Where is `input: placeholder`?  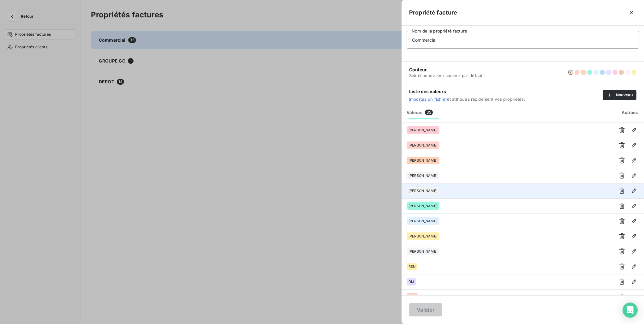
input: placeholder is located at coordinates (523, 40).